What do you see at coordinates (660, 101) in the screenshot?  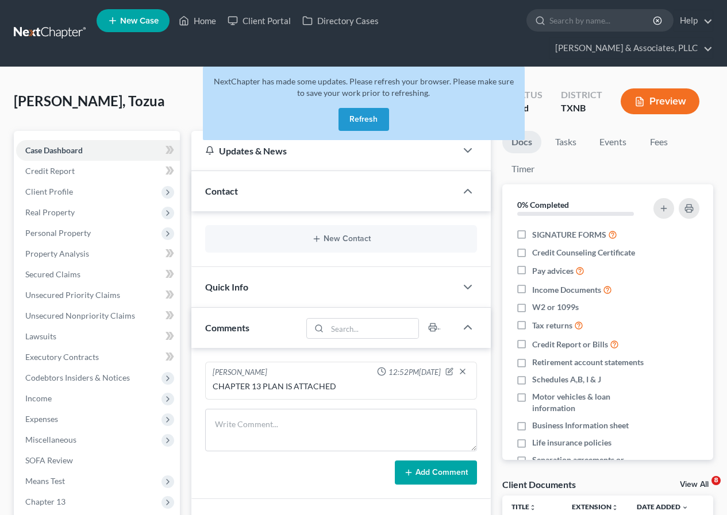 I see `button: Preview` at bounding box center [660, 101].